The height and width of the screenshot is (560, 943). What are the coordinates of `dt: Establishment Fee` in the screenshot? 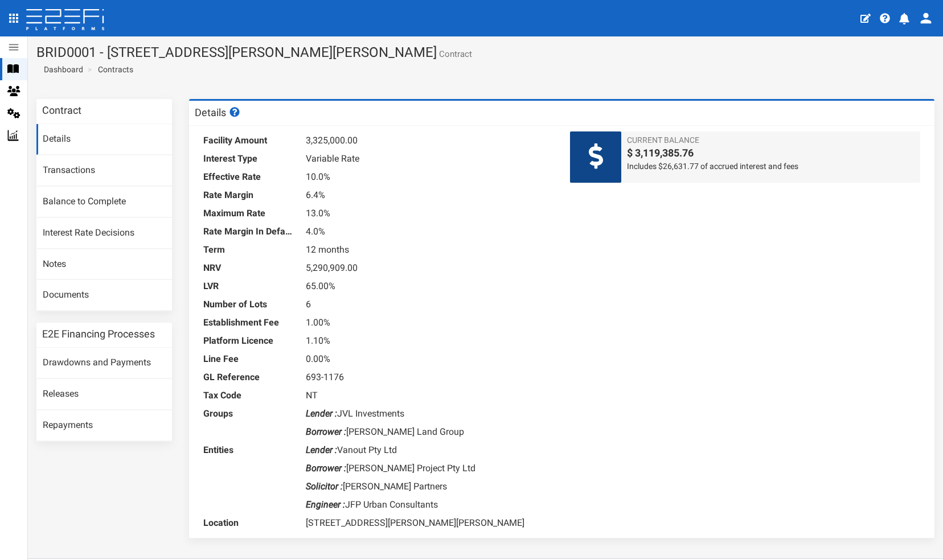 It's located at (249, 323).